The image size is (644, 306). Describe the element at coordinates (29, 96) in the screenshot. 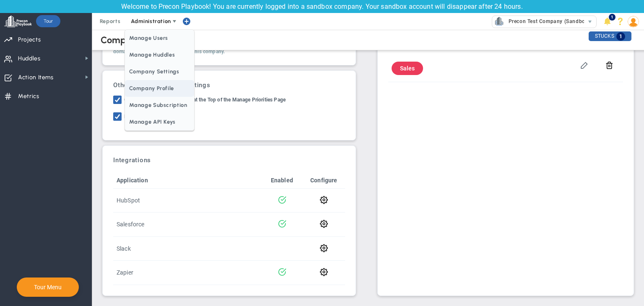

I see `span: Metrics` at that location.